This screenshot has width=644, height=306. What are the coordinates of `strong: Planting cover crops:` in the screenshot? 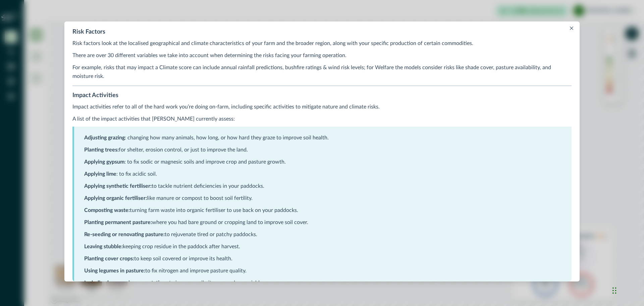 It's located at (109, 259).